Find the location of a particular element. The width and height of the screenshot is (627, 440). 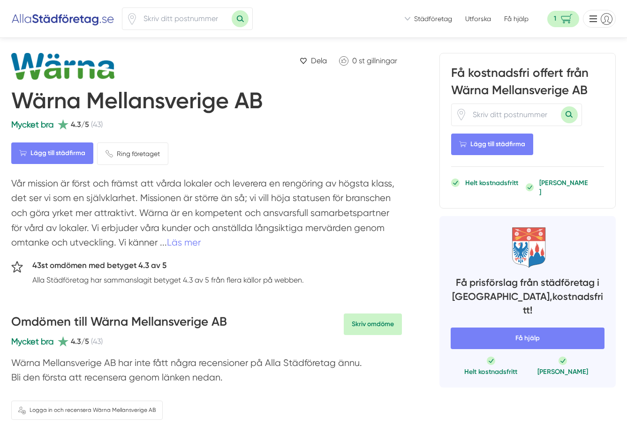

p: Alla Städföretag har sammanslagit betyget 4.3 av 5 från flera källor på webben. is located at coordinates (168, 280).